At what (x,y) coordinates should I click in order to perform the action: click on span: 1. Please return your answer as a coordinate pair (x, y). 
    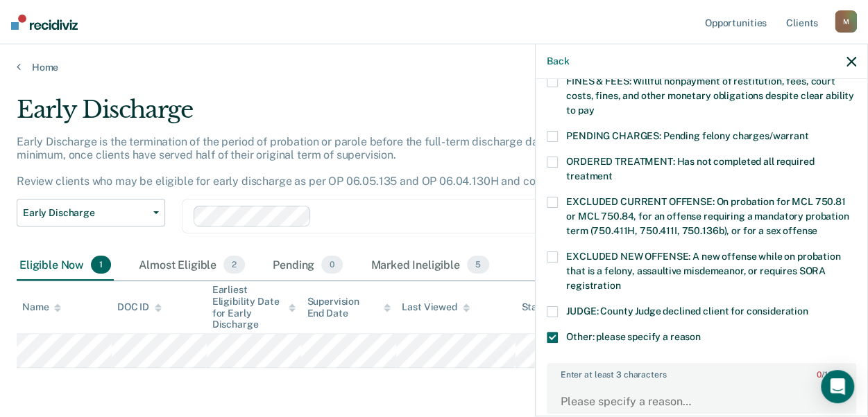
    Looking at the image, I should click on (101, 264).